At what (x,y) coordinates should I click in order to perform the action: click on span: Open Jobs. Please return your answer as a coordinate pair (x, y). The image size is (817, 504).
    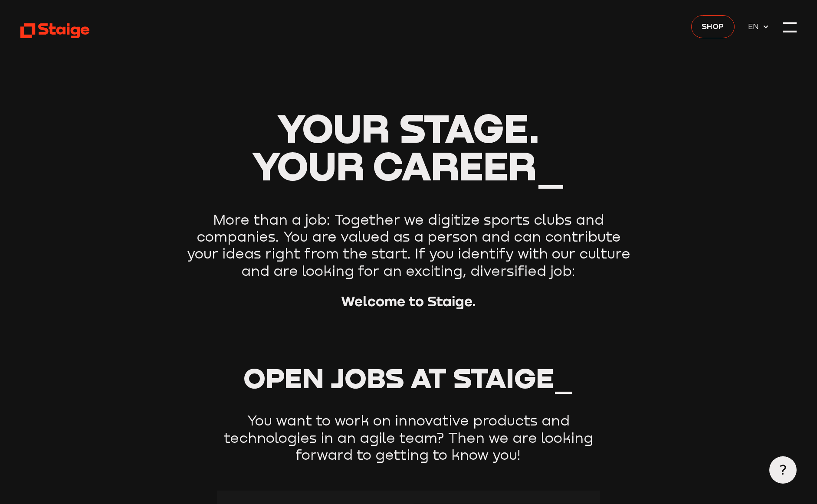
    Looking at the image, I should click on (324, 377).